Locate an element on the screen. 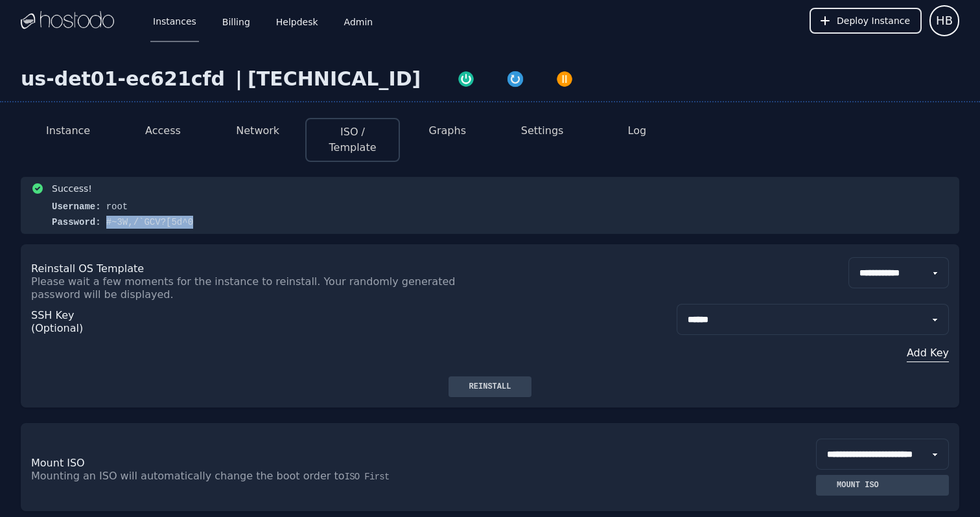  p: Mounting an ISO will automatically change the boot order to is located at coordinates (260, 476).